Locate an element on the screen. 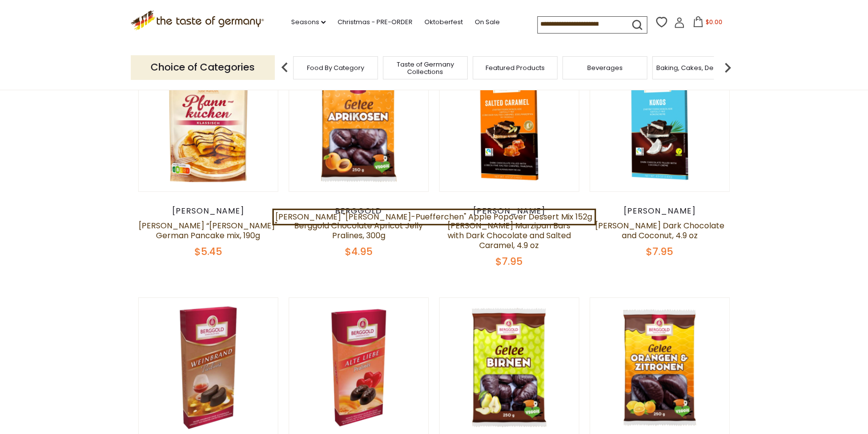 The height and width of the screenshot is (434, 868). a: Seasons is located at coordinates (308, 22).